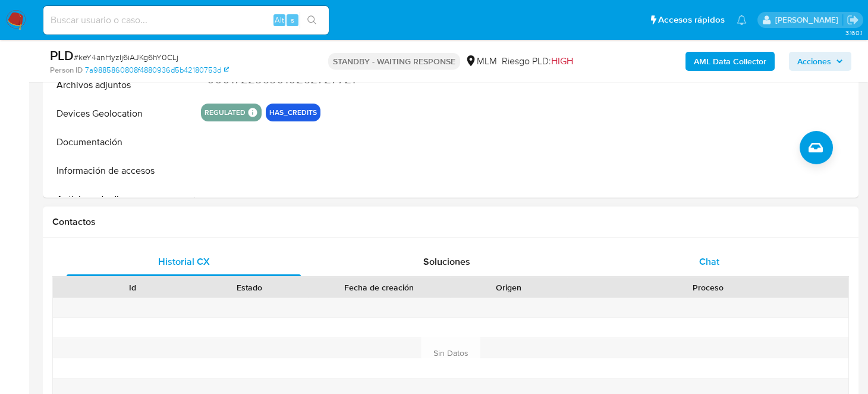 The image size is (868, 394). I want to click on p: STANDBY - WAITING RESPONSE, so click(394, 61).